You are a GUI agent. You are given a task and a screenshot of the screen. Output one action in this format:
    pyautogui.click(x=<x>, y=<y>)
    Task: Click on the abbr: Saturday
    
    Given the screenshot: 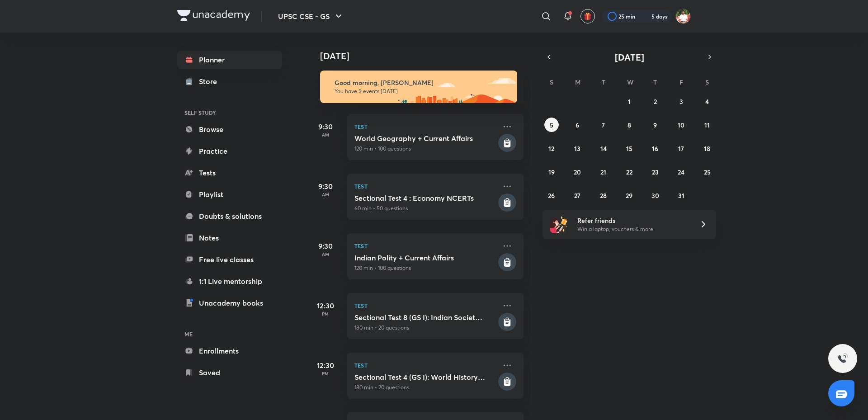 What is the action you would take?
    pyautogui.click(x=707, y=82)
    